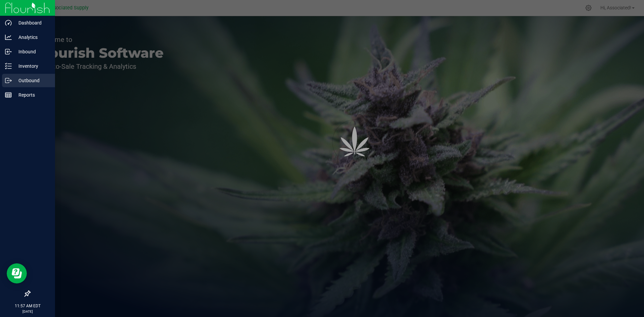  What do you see at coordinates (32, 38) in the screenshot?
I see `p: Analytics` at bounding box center [32, 38].